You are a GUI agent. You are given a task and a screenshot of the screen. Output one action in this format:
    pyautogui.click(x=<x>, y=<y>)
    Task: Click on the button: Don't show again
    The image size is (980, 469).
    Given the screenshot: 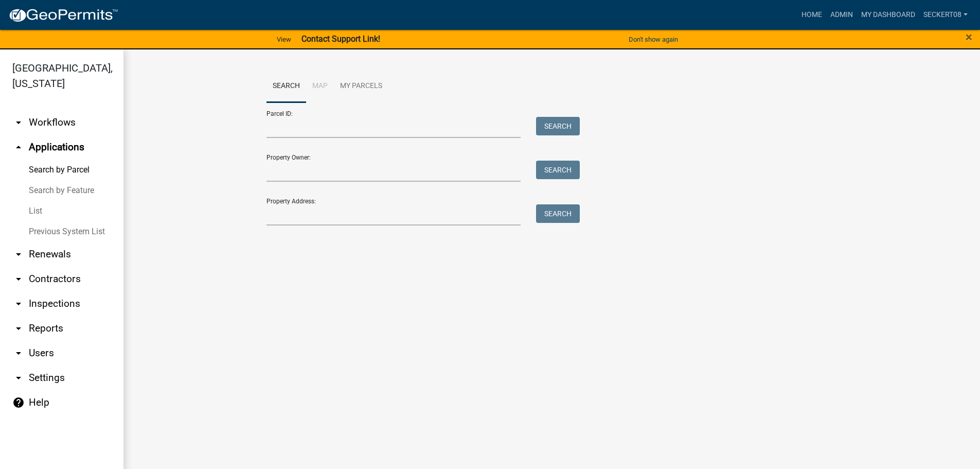 What is the action you would take?
    pyautogui.click(x=654, y=39)
    